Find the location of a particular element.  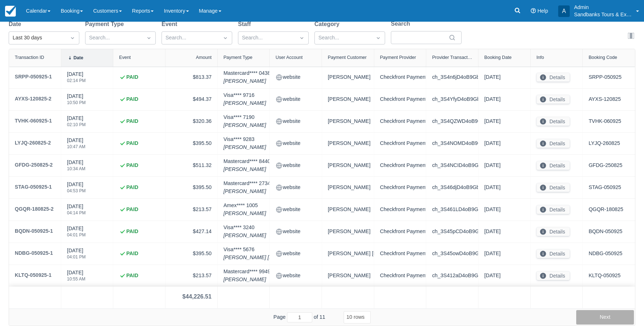

div: KLTQ-050925-1 is located at coordinates (33, 275).